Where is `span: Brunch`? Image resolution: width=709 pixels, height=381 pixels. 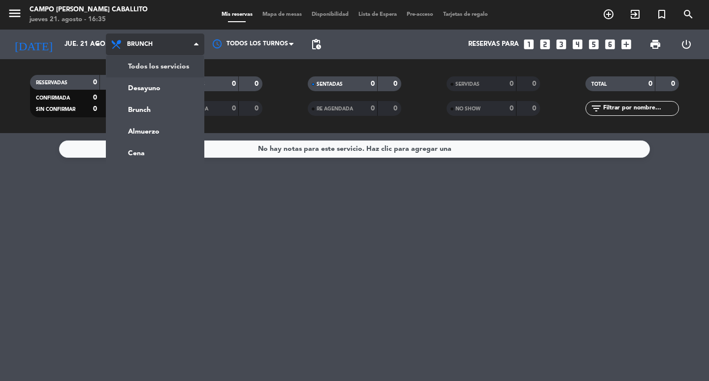 span: Brunch is located at coordinates (140, 44).